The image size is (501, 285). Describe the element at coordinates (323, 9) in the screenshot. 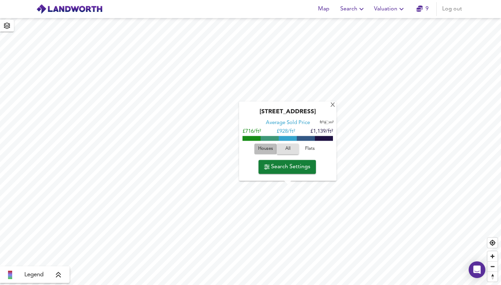

I see `span: Map` at that location.